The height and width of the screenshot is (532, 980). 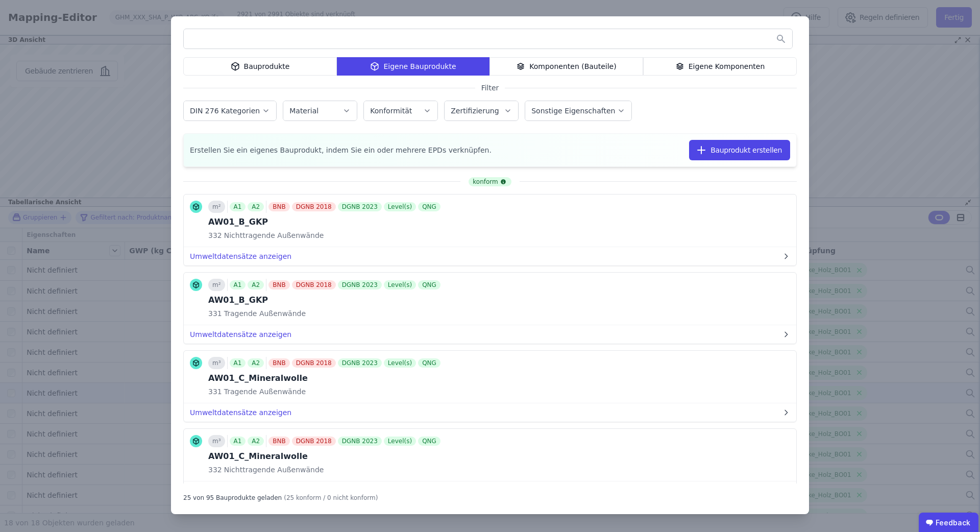 What do you see at coordinates (401, 111) in the screenshot?
I see `button: Konformität` at bounding box center [401, 111].